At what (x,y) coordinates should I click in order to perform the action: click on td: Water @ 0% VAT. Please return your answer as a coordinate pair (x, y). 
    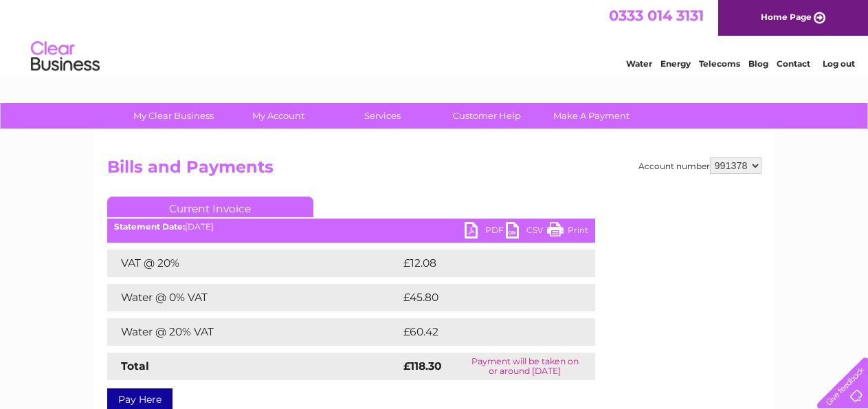
    Looking at the image, I should click on (253, 297).